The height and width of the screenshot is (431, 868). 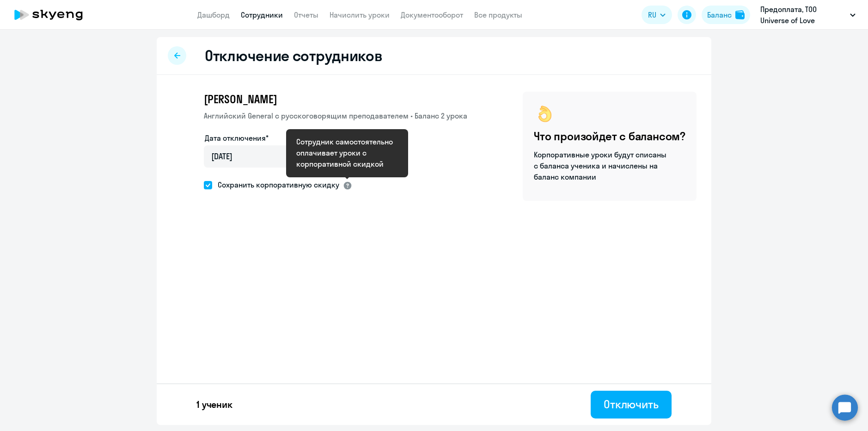 I want to click on div: Баланс, so click(x=719, y=15).